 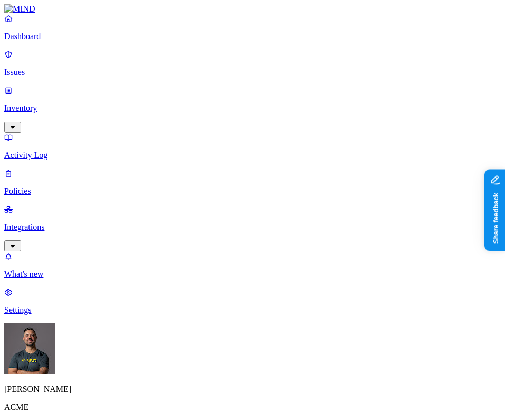 I want to click on p: Activity Log, so click(x=253, y=155).